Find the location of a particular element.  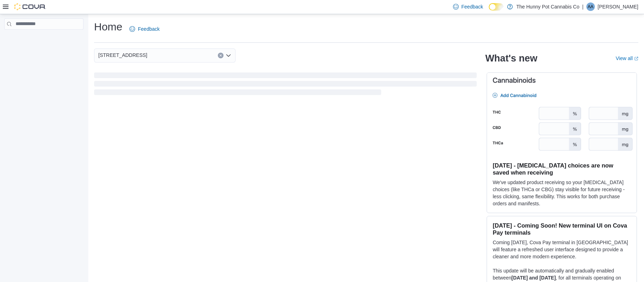

h1: Home is located at coordinates (108, 27).